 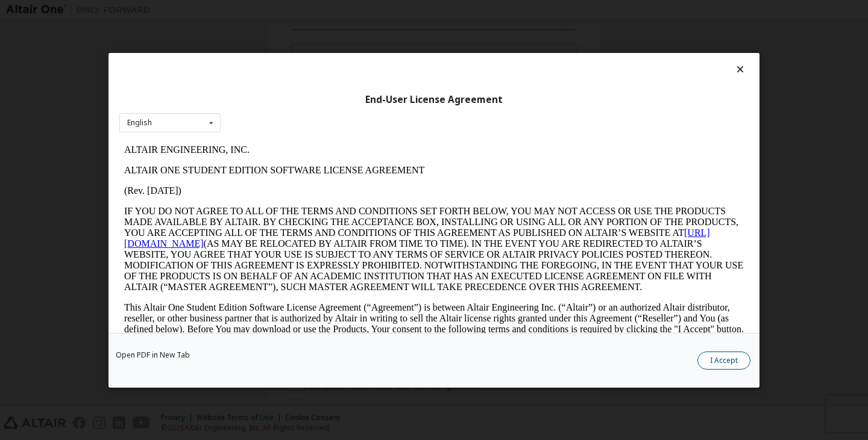 I want to click on a: Open PDF in New Tab, so click(x=153, y=355).